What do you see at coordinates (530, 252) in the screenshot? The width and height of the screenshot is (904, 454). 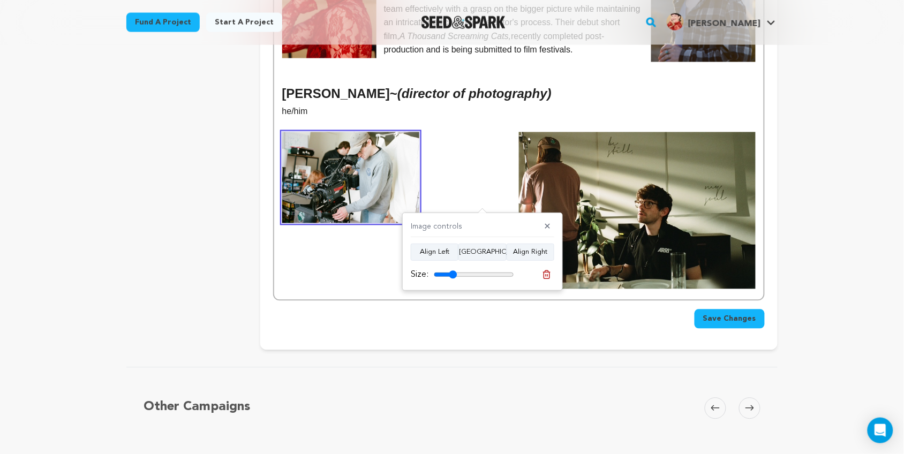 I see `button: Align Right` at bounding box center [530, 252].